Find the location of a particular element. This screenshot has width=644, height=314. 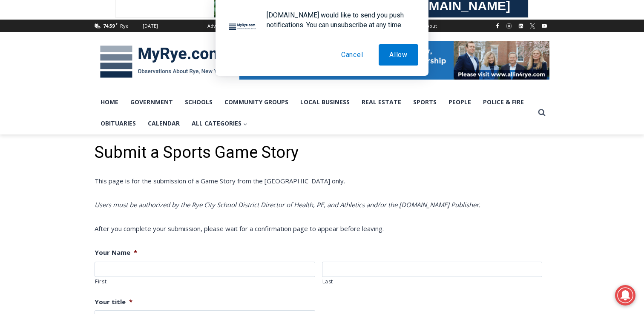

p: After you complete your submission, please wait for a confirmation page to appear before leaving. is located at coordinates (322, 228).